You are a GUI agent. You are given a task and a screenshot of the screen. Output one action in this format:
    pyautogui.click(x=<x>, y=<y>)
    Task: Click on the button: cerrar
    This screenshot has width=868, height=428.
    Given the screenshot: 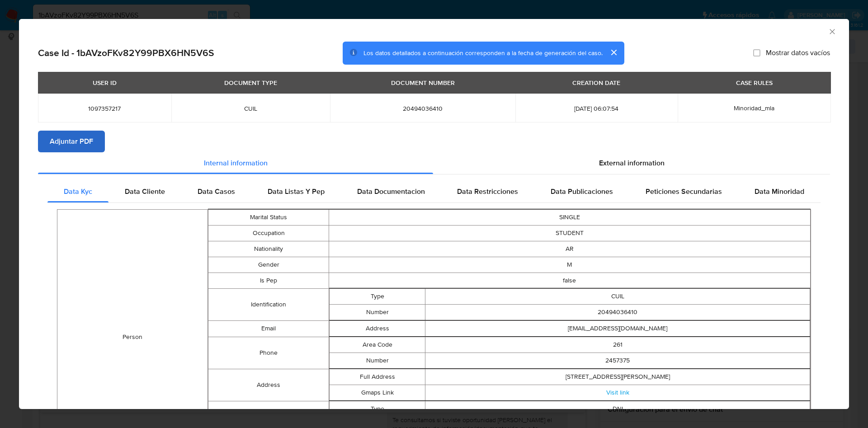 What is the action you would take?
    pyautogui.click(x=614, y=53)
    